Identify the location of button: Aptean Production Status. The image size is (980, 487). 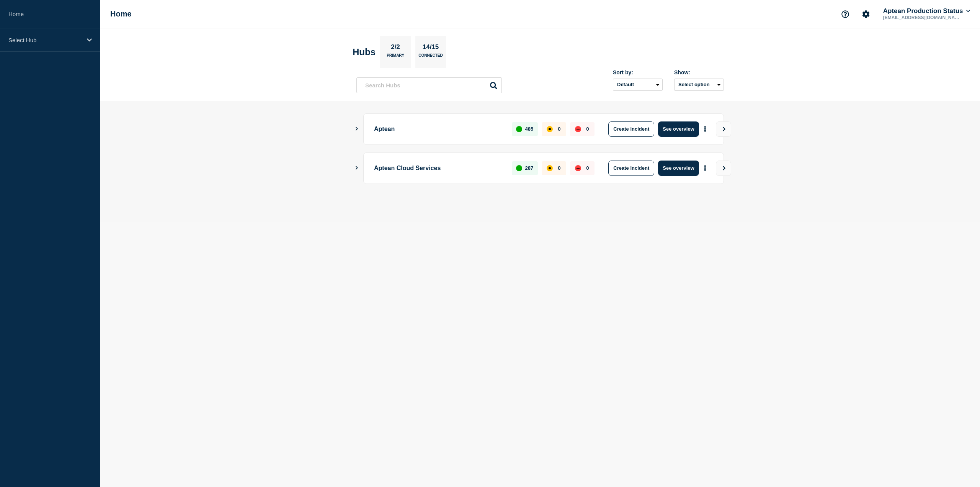
(927, 11).